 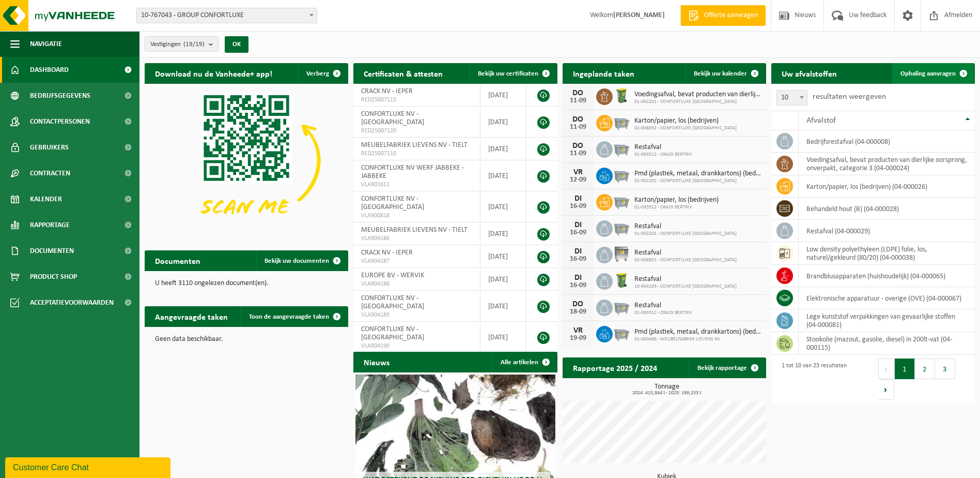 What do you see at coordinates (725, 74) in the screenshot?
I see `a: Bekijk uw kalender` at bounding box center [725, 74].